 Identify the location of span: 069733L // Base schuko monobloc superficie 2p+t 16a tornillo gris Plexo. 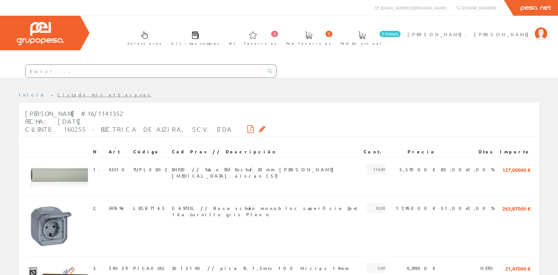
(265, 208).